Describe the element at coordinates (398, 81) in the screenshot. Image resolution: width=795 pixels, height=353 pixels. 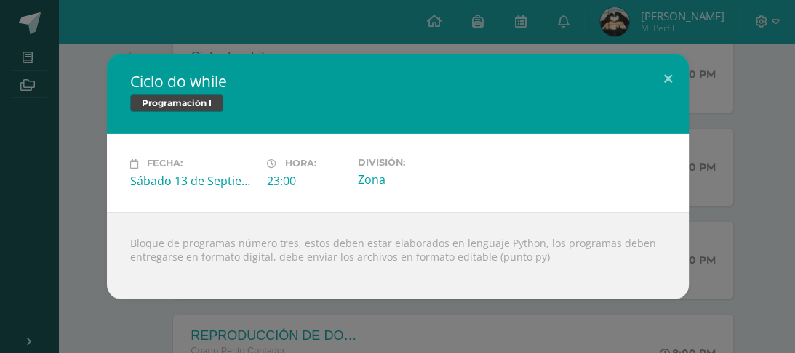
I see `h2: Ciclo do while` at that location.